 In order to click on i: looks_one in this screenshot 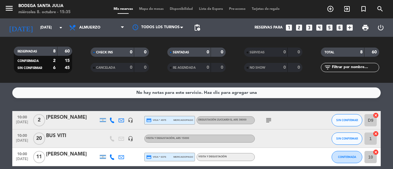, I will do `click(289, 28)`.